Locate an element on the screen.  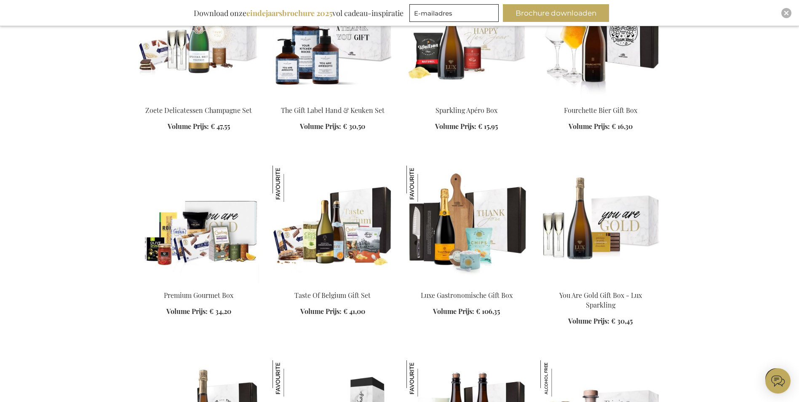
a: Sparkling Apéro Box is located at coordinates (466, 110).